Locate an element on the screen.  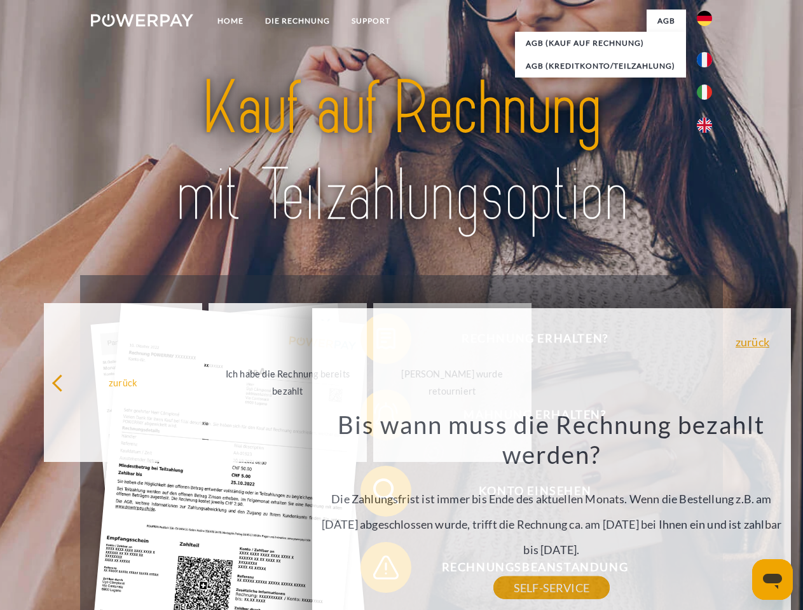
img: en is located at coordinates (704, 125).